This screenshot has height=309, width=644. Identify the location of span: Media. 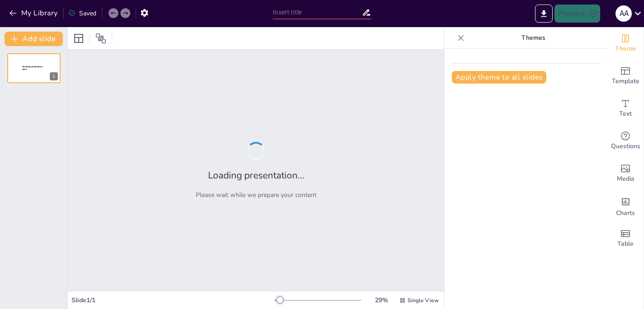
(626, 179).